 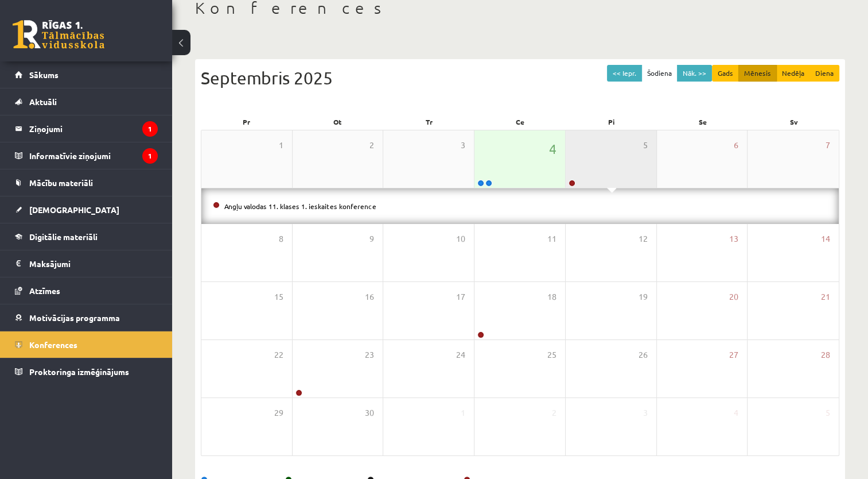 I want to click on span: 28, so click(x=825, y=355).